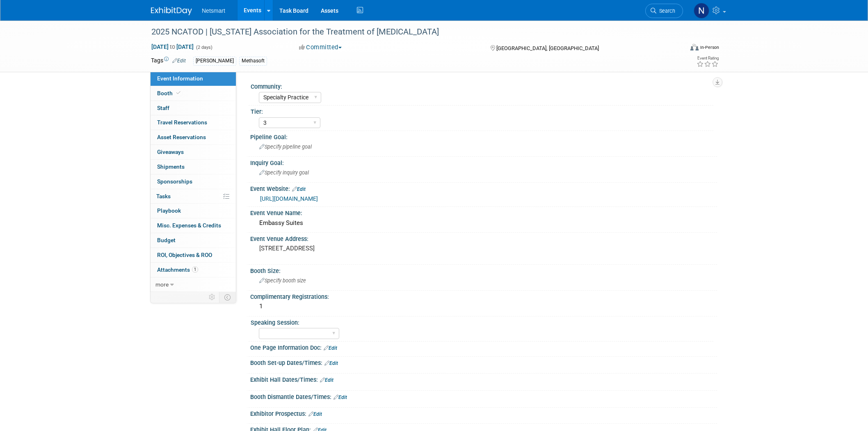 Image resolution: width=868 pixels, height=431 pixels. Describe the element at coordinates (170, 152) in the screenshot. I see `span: Giveaways` at that location.